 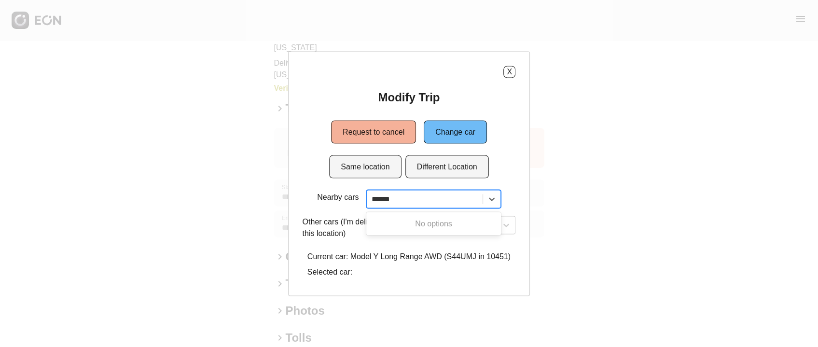 I want to click on button: Request to cancel, so click(x=373, y=132).